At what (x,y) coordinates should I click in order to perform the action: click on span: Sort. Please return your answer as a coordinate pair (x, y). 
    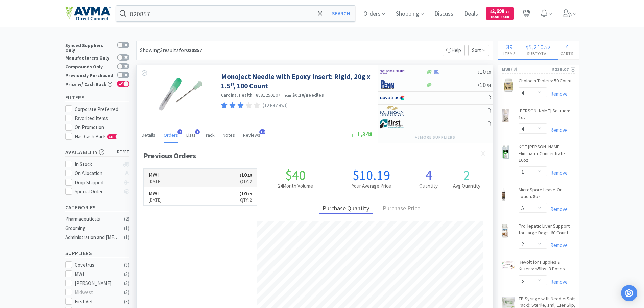
    Looking at the image, I should click on (478, 50).